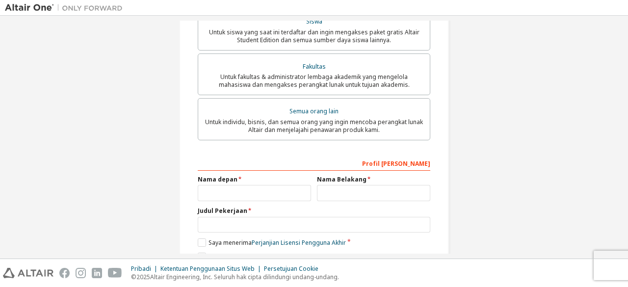 This screenshot has height=287, width=628. Describe the element at coordinates (207, 268) in the screenshot. I see `font: Ketentuan Penggunaan Situs Web` at that location.